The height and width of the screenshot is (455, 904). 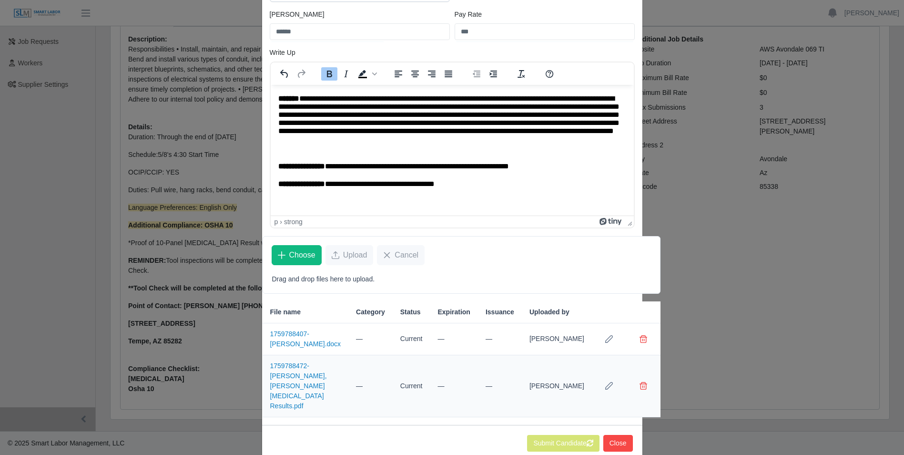 I want to click on button: Upload, so click(x=349, y=255).